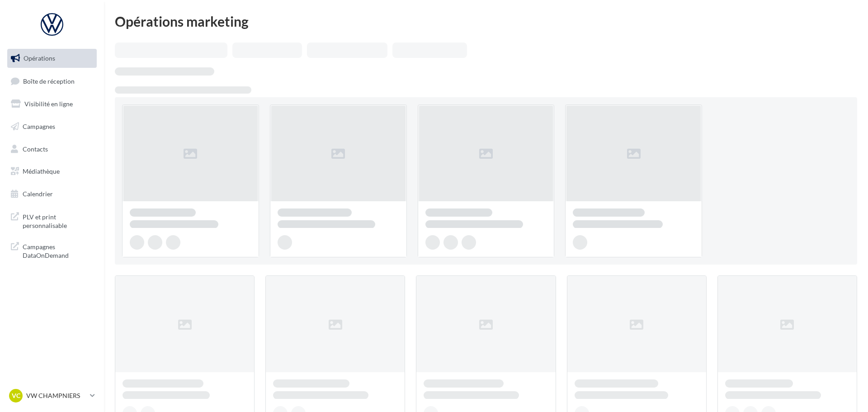 This screenshot has width=868, height=412. What do you see at coordinates (41, 171) in the screenshot?
I see `span: Médiathèque` at bounding box center [41, 171].